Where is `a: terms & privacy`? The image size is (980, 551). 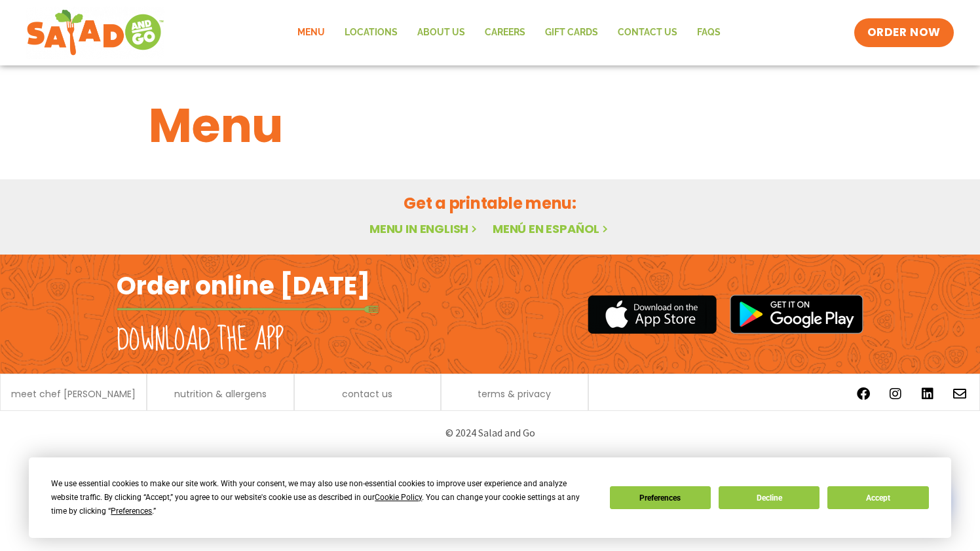
a: terms & privacy is located at coordinates (514, 394).